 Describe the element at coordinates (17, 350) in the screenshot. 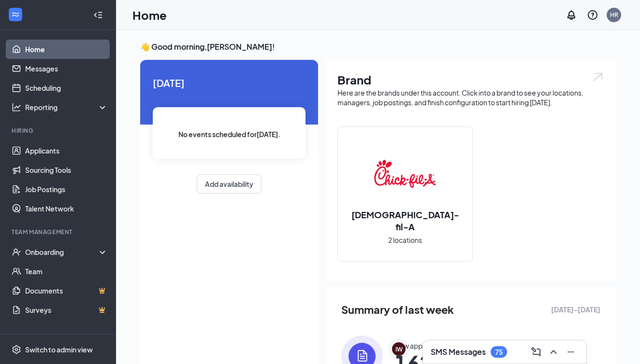

I see `svg: Settings` at that location.